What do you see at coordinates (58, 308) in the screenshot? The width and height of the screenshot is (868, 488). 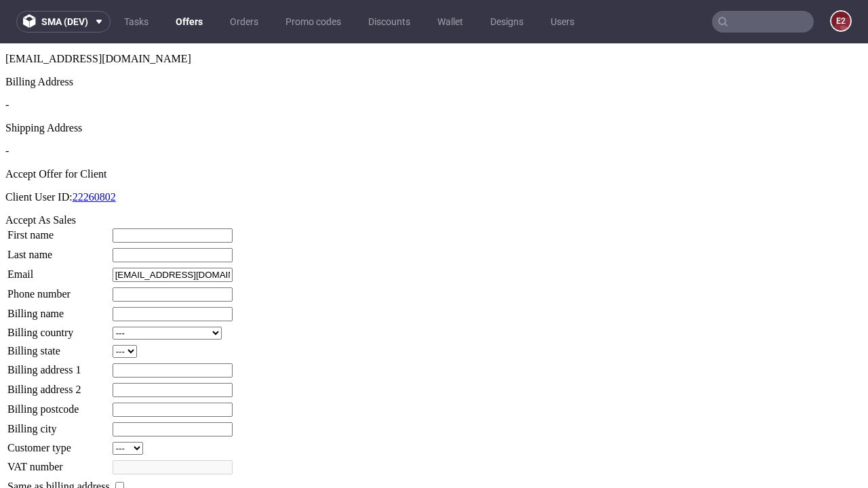 I see `td: Billing state` at bounding box center [58, 308].